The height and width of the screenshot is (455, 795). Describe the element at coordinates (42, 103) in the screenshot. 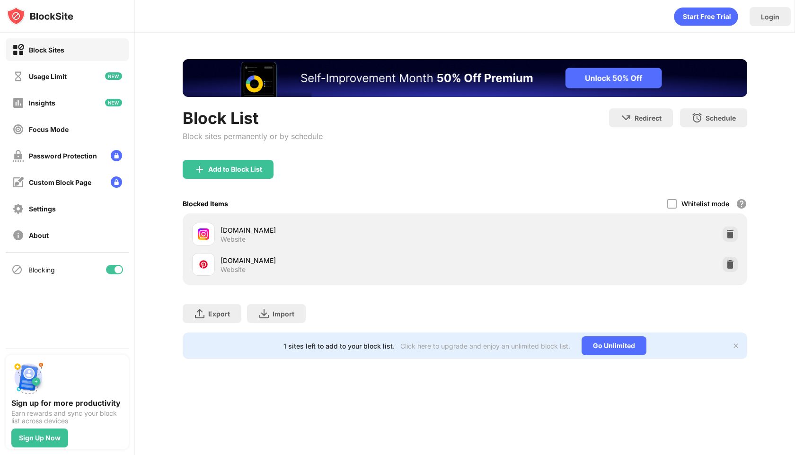

I see `div: Insights` at that location.